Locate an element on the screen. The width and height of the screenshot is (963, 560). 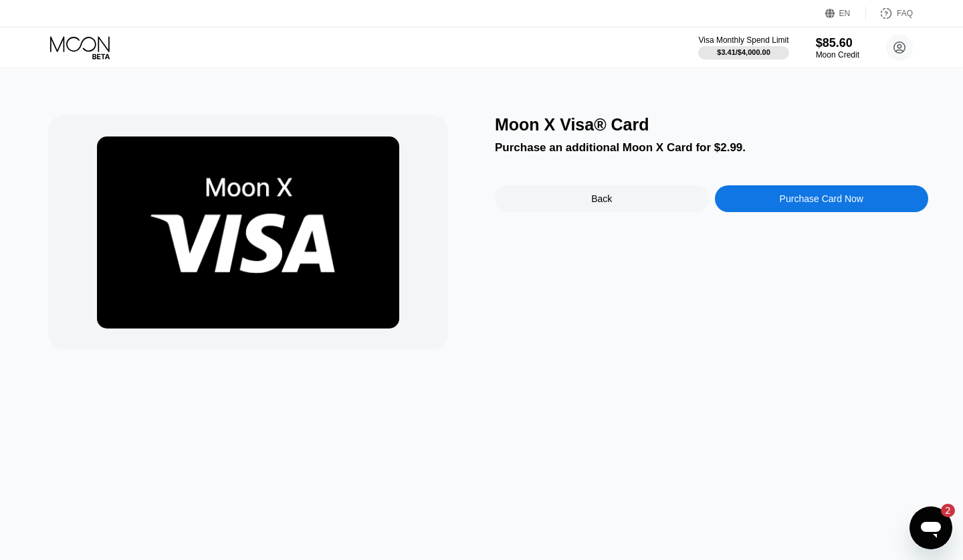
div: Purchase an additional Moon X Card for $2.99. is located at coordinates (712, 148).